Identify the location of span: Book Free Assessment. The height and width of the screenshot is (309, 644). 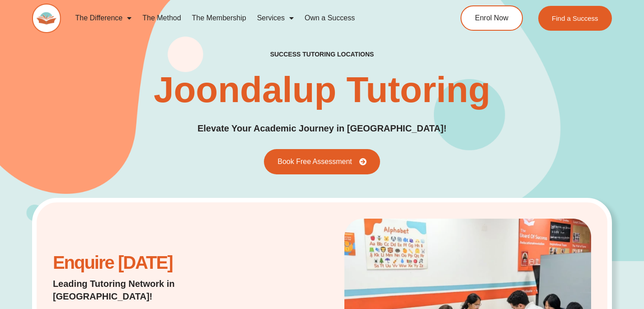
(315, 162).